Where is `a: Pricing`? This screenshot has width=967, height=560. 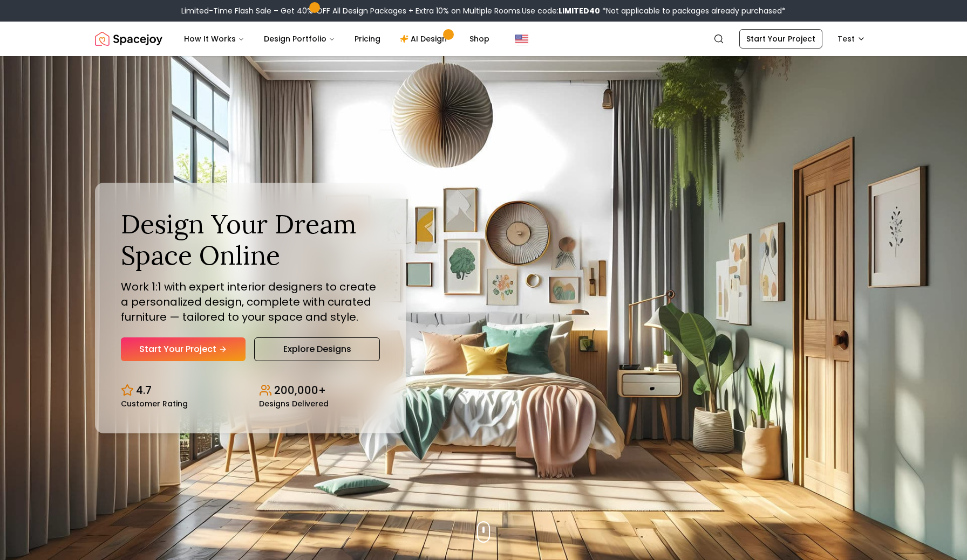 a: Pricing is located at coordinates (367, 39).